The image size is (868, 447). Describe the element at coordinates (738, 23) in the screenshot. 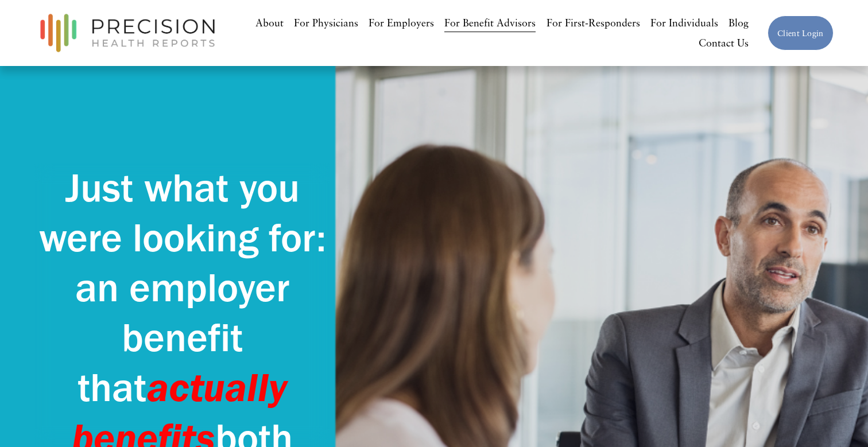

I see `a: Blog` at that location.